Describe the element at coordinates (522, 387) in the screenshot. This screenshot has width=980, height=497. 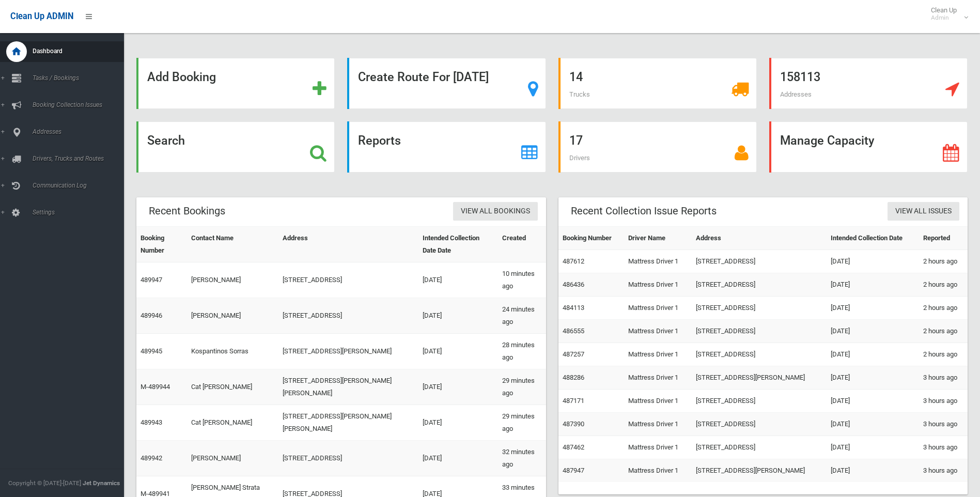
I see `td: 29 minutes ago` at that location.